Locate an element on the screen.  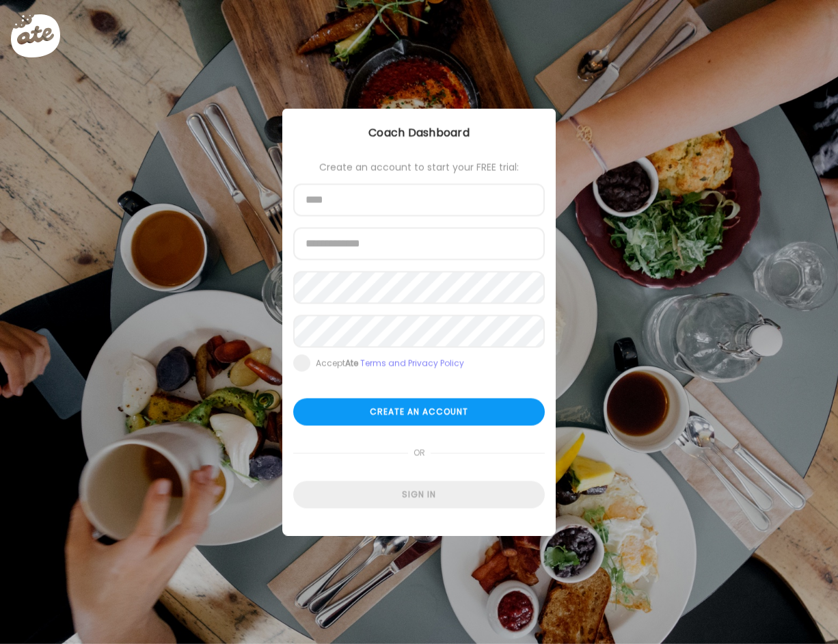
div: Create an account is located at coordinates (419, 412).